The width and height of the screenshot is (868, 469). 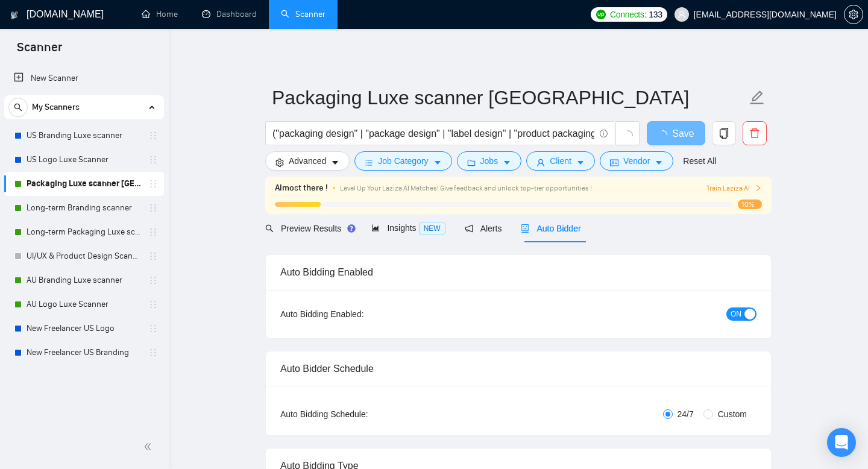 What do you see at coordinates (758, 188) in the screenshot?
I see `span: right` at bounding box center [758, 188].